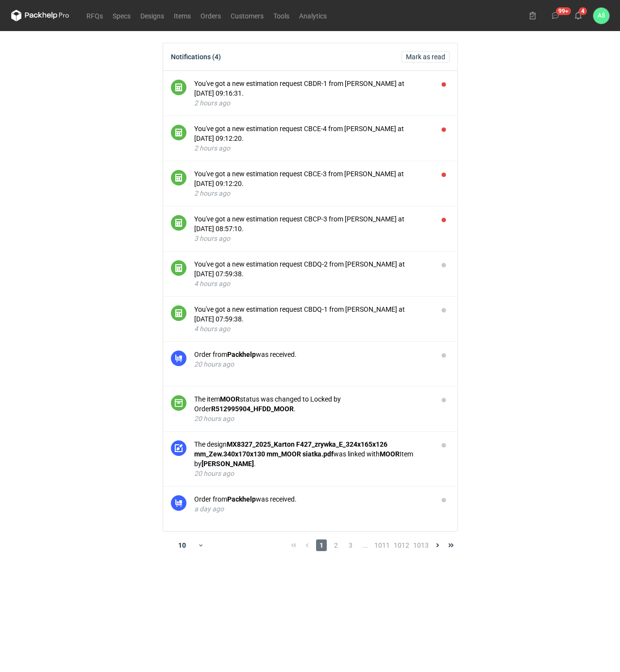 The image size is (620, 672). What do you see at coordinates (382, 545) in the screenshot?
I see `span: 1011` at bounding box center [382, 545].